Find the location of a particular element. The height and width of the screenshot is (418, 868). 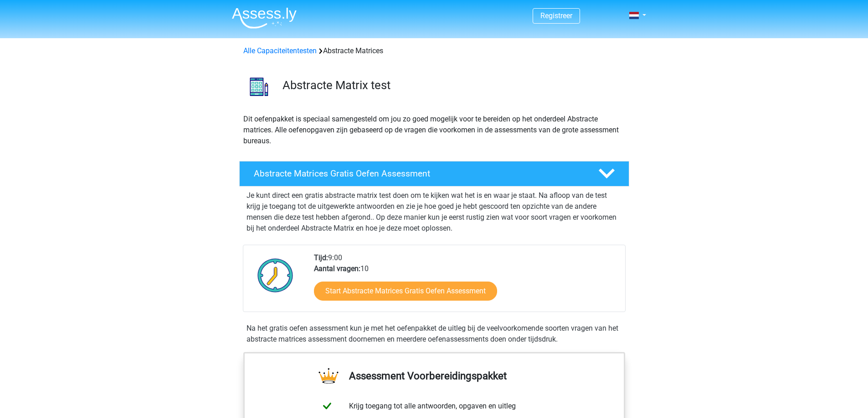

img: Klok is located at coordinates (275, 275).